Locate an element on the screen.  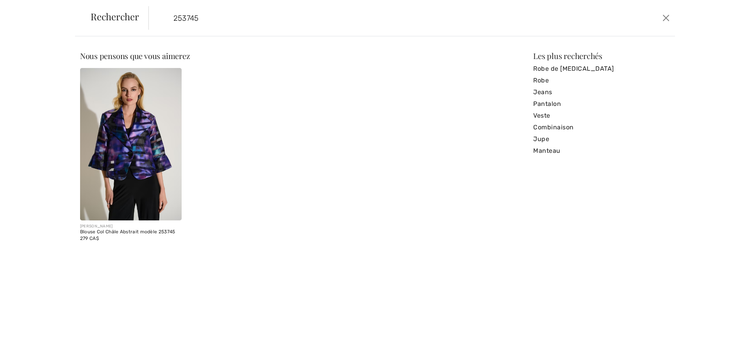
span: Rechercher is located at coordinates (115, 16).